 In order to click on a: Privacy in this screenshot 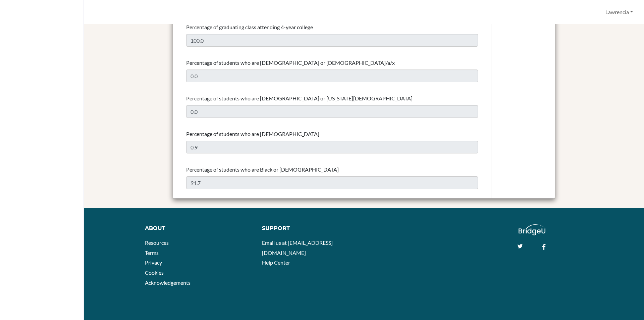, I will do `click(153, 262)`.